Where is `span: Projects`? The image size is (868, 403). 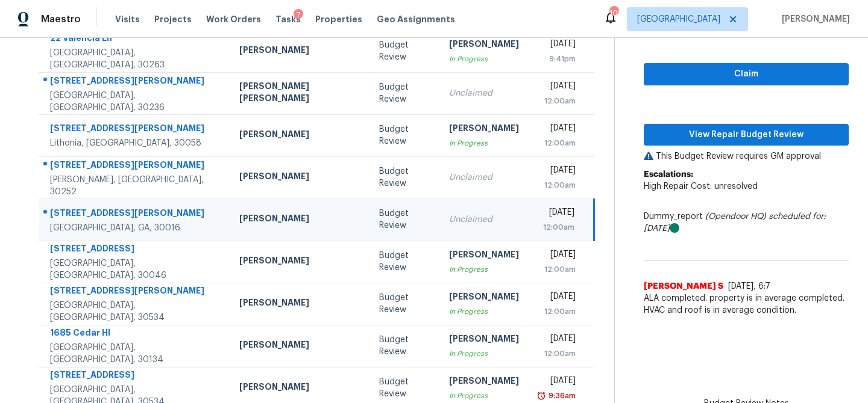
span: Projects is located at coordinates (173, 19).